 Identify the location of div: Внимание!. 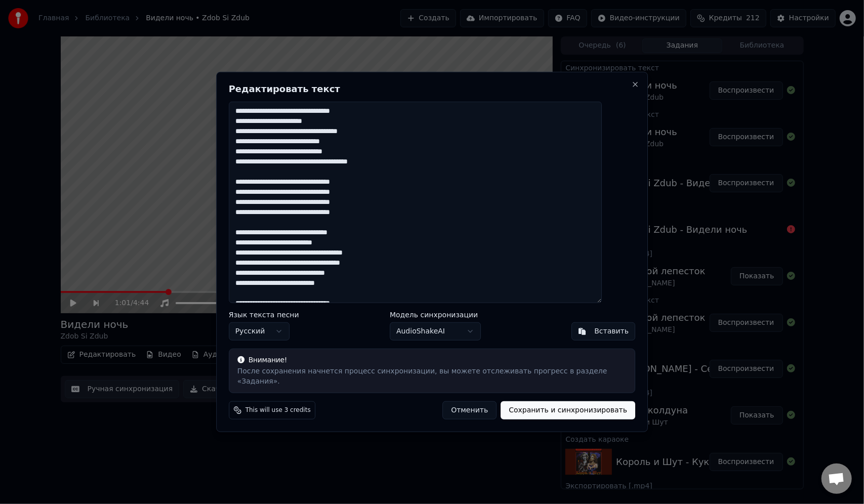
(433, 361).